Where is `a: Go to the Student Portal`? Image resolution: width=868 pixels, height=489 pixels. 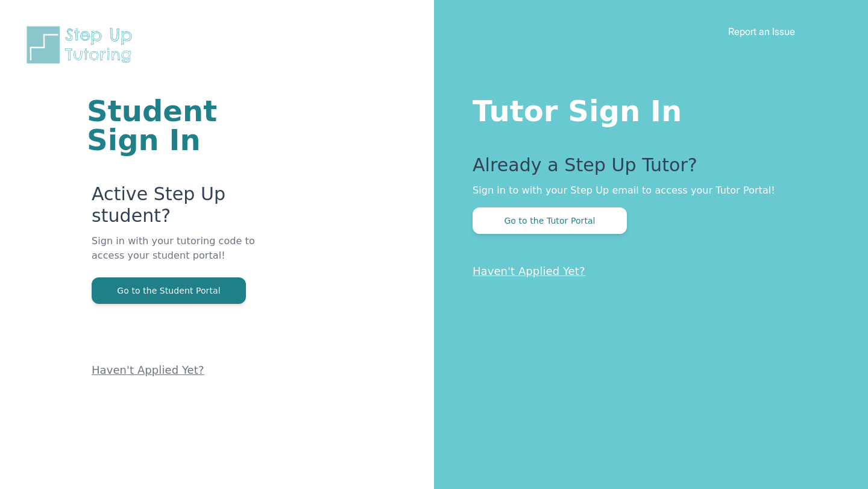 a: Go to the Student Portal is located at coordinates (169, 290).